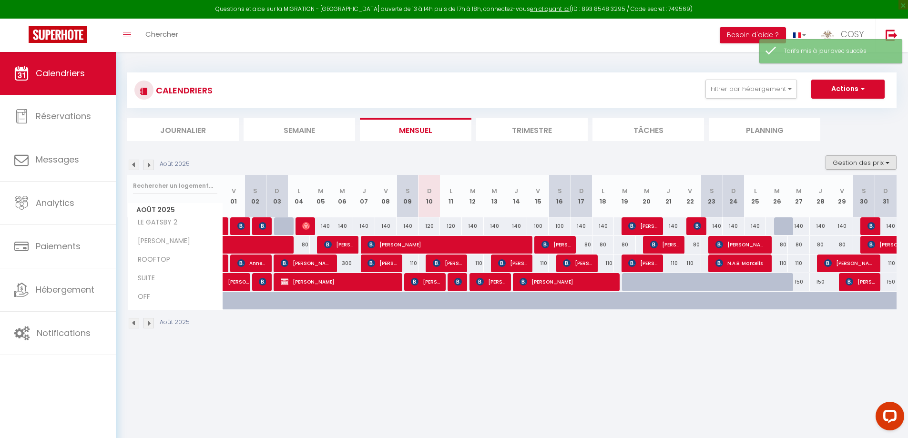 The width and height of the screenshot is (908, 438). What do you see at coordinates (559, 226) in the screenshot?
I see `div: 100` at bounding box center [559, 226].